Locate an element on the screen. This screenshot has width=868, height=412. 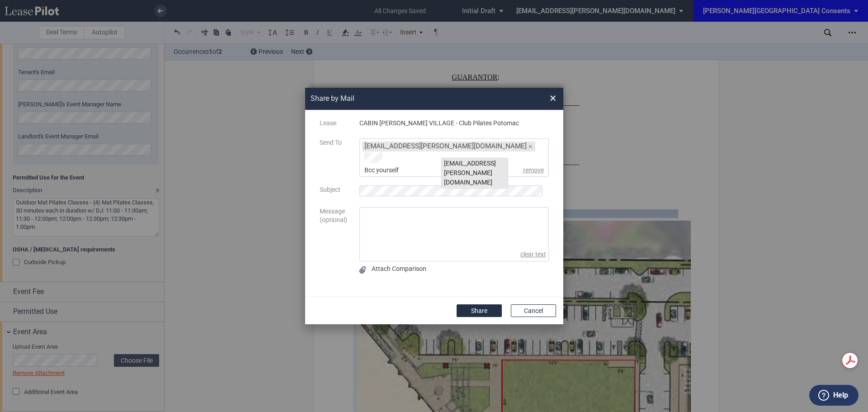
span: Message (optional) is located at coordinates (334, 215).